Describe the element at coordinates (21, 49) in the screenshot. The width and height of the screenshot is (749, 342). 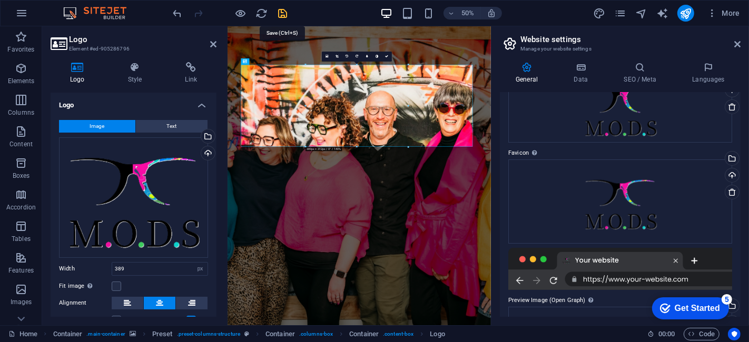
I see `p: Favorites` at that location.